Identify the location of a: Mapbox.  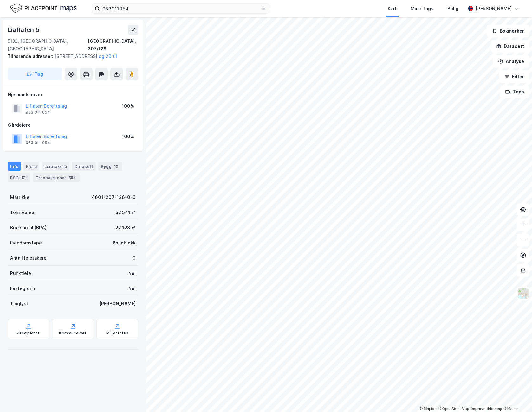
(428, 409).